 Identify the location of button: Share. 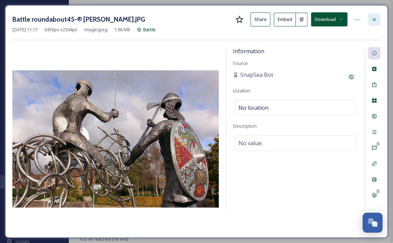
(260, 19).